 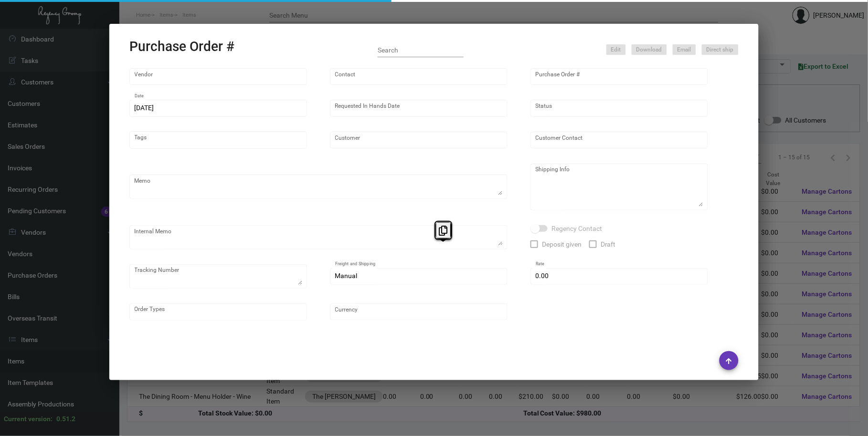 What do you see at coordinates (182, 47) in the screenshot?
I see `h2: Purchase Order #` at bounding box center [182, 47].